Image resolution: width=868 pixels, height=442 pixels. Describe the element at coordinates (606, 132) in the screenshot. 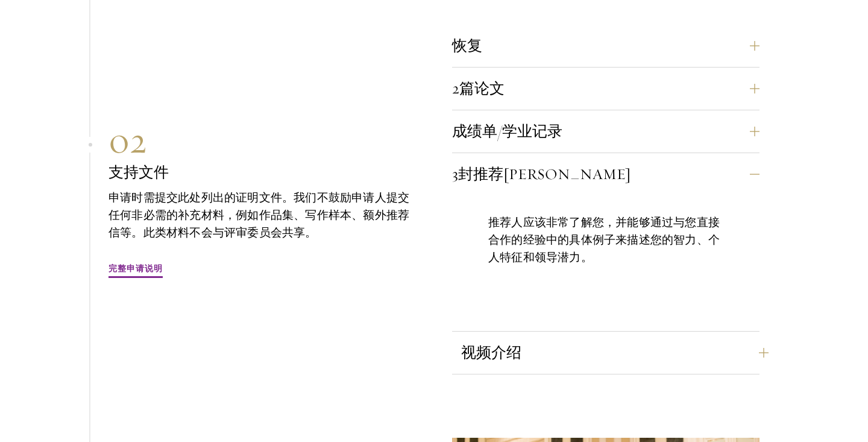

I see `button: 成绩单/学业记录` at that location.